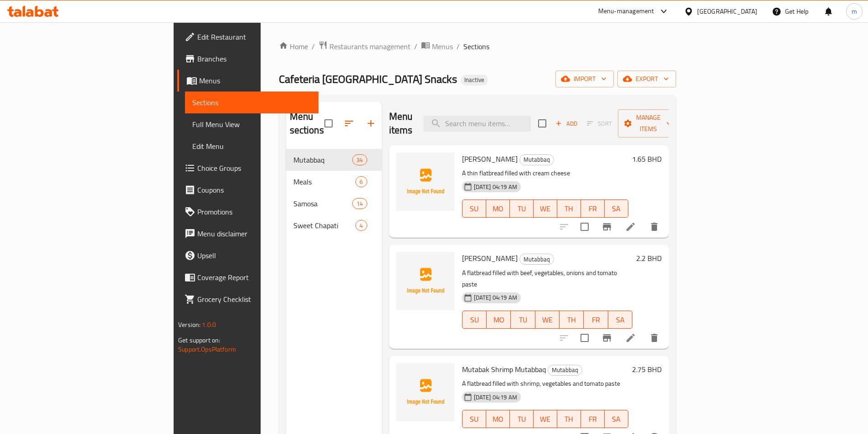 The width and height of the screenshot is (868, 434). Describe the element at coordinates (199, 340) in the screenshot. I see `span: Get support on:` at that location.